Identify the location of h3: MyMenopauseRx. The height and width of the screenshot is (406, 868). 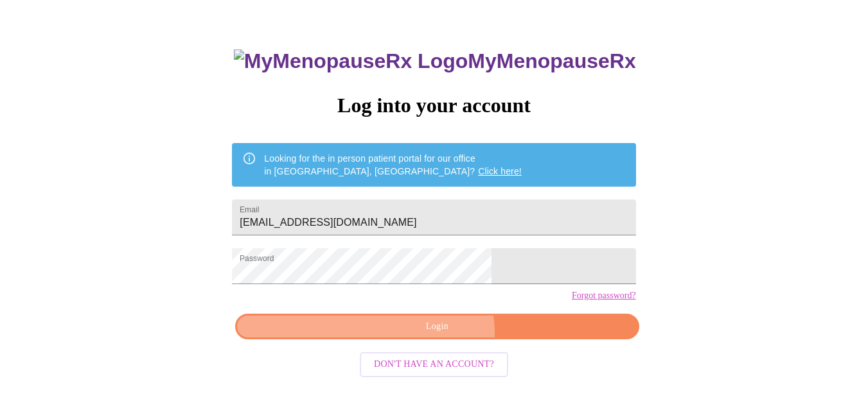
(435, 61).